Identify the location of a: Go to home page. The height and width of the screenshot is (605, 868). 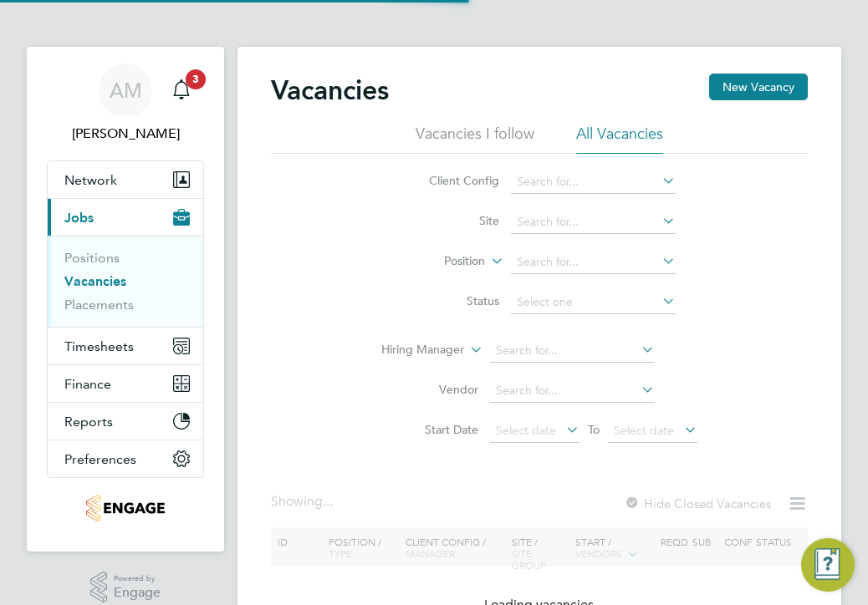
(125, 508).